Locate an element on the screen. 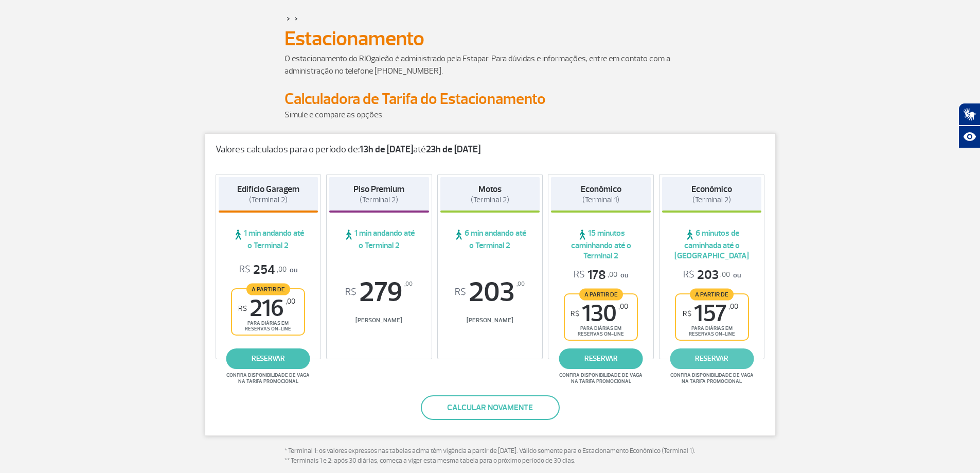  p: Simule e compare as opções. is located at coordinates (490, 114).